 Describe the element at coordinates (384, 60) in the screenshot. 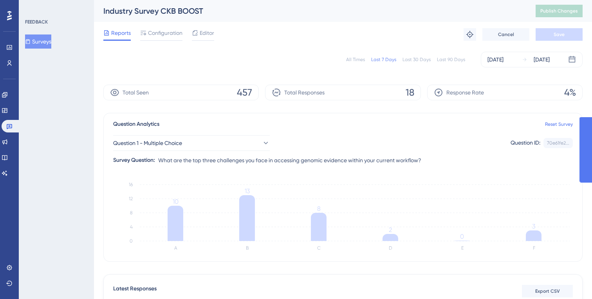

I see `div: Last 7 Days` at that location.